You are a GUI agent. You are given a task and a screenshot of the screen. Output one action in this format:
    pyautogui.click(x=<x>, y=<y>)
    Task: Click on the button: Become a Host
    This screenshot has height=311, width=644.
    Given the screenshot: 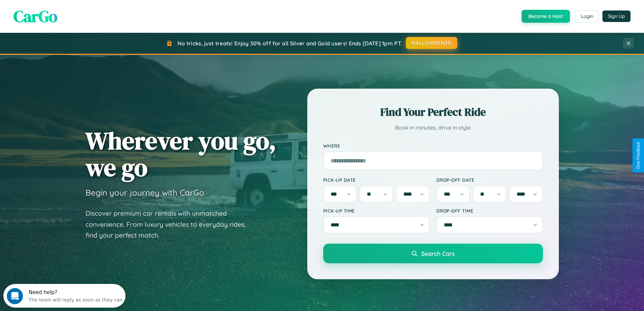 What is the action you would take?
    pyautogui.click(x=546, y=16)
    